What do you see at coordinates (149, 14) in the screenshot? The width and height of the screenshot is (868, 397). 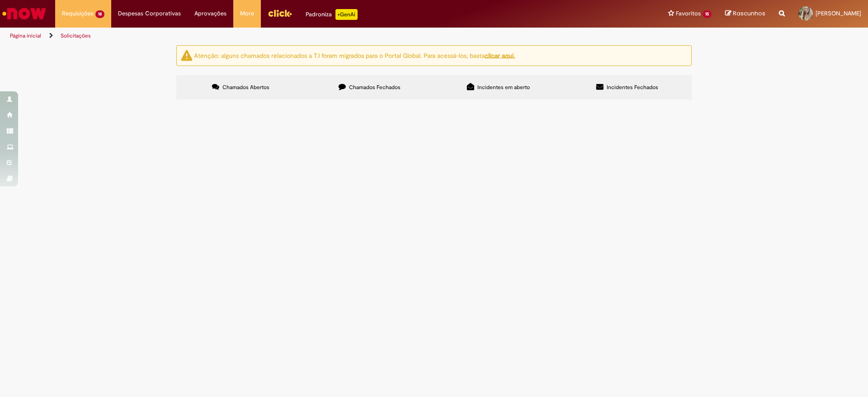 I see `span: Despesas Corporativas` at bounding box center [149, 14].